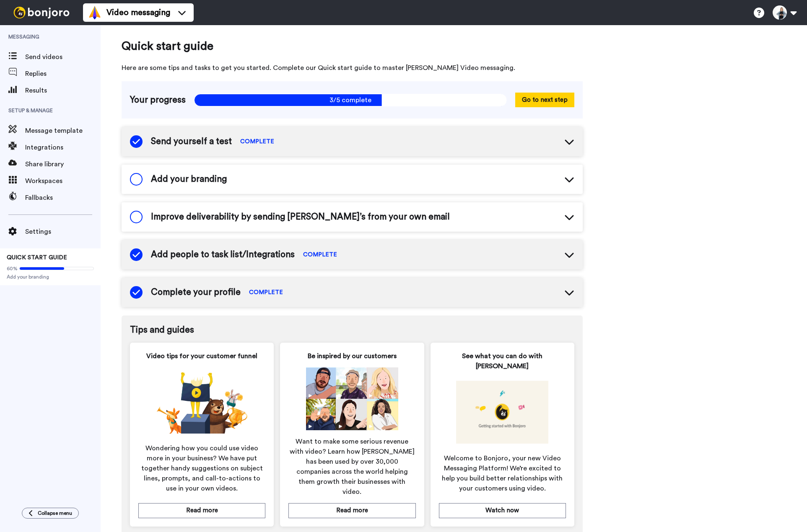 This screenshot has height=532, width=807. What do you see at coordinates (353, 356) in the screenshot?
I see `span: Be inspired by our customers` at bounding box center [353, 356].